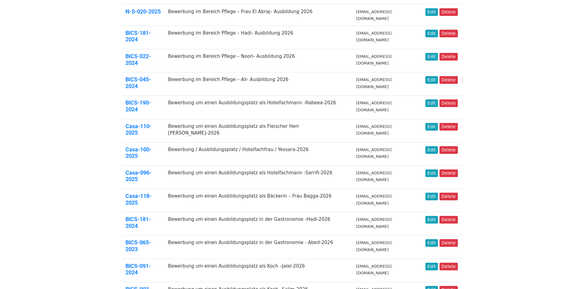  What do you see at coordinates (258, 107) in the screenshot?
I see `td: Bewerbung um einen Ausbildungsplatz als Hotelfachmann -Rabeea-2026` at bounding box center [258, 107].